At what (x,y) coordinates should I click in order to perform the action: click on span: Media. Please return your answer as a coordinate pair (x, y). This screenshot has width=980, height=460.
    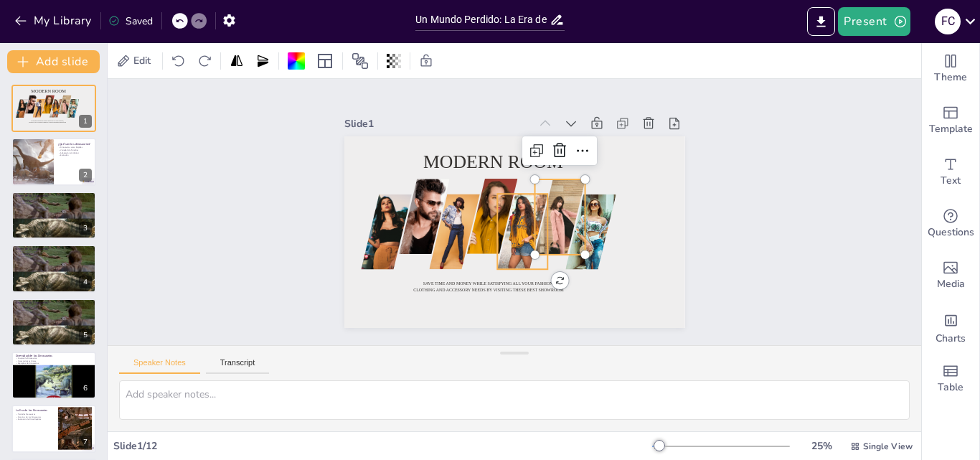
    Looking at the image, I should click on (951, 284).